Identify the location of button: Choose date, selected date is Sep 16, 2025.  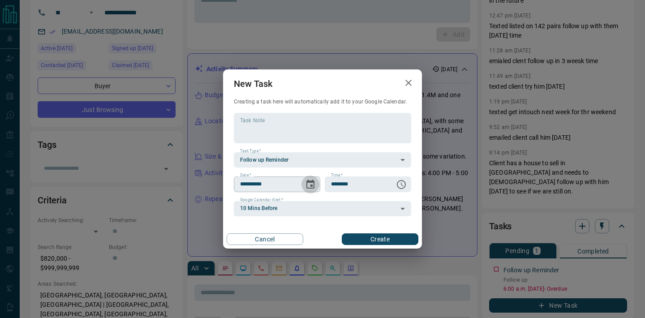
(310, 184).